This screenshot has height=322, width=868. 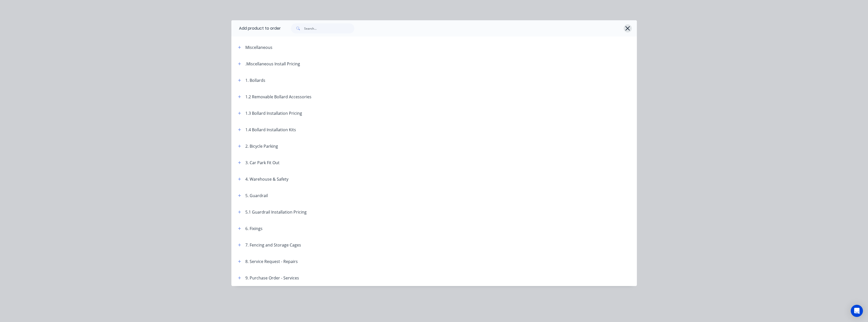 What do you see at coordinates (270, 130) in the screenshot?
I see `div: 1.4 Bollard Installation Kits` at bounding box center [270, 130].